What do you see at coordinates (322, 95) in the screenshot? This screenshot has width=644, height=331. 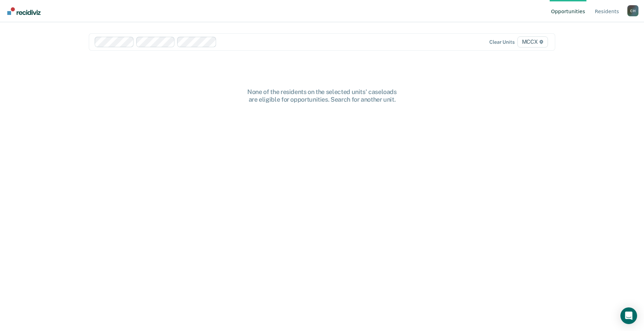 I see `div: None of the residents on the selected units' caseloads are eligible for opportunities. Search for...` at bounding box center [322, 95].